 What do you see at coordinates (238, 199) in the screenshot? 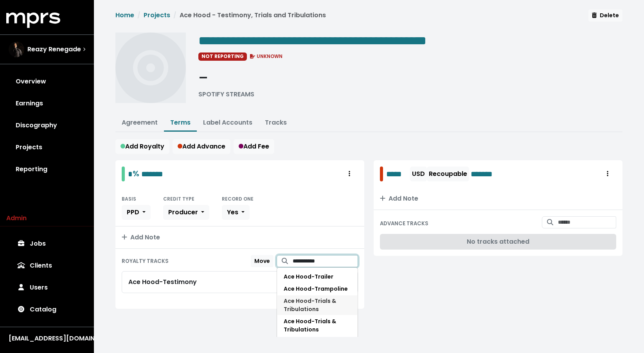
I see `small: RECORD ONE` at bounding box center [238, 199].